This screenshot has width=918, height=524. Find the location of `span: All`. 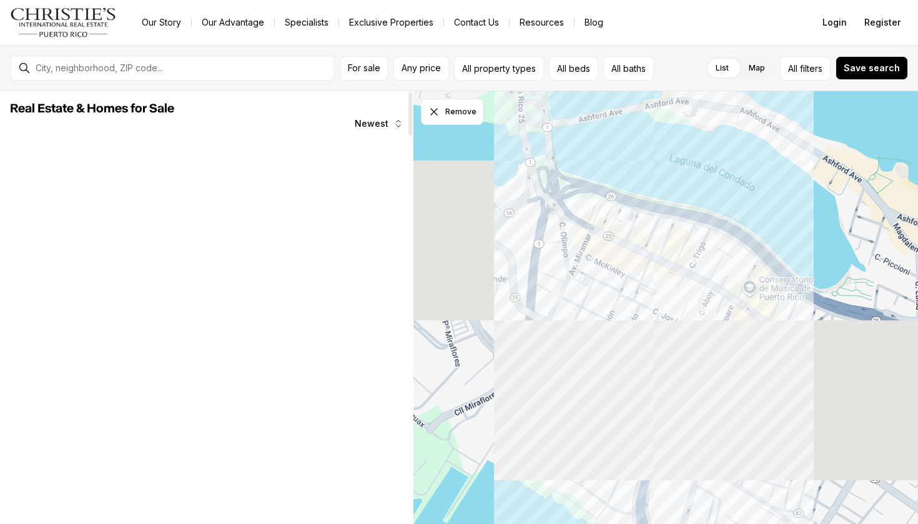

span: All is located at coordinates (793, 68).